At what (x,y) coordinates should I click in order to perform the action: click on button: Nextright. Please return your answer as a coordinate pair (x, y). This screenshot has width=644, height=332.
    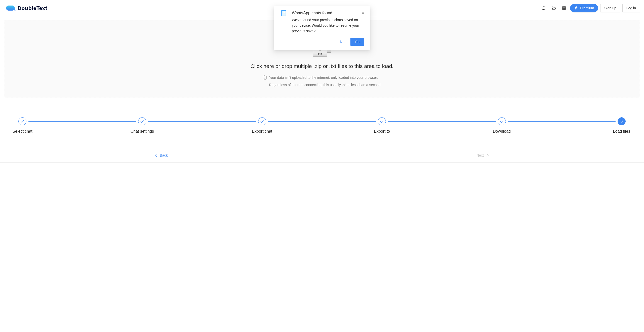
    Looking at the image, I should click on (483, 155).